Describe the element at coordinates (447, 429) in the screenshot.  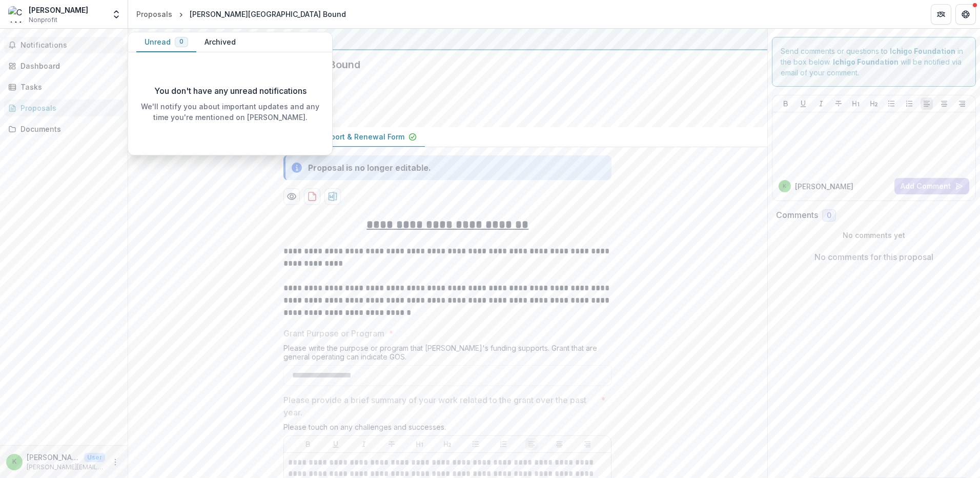
I see `div: Please touch on any challenges and successes.` at that location.